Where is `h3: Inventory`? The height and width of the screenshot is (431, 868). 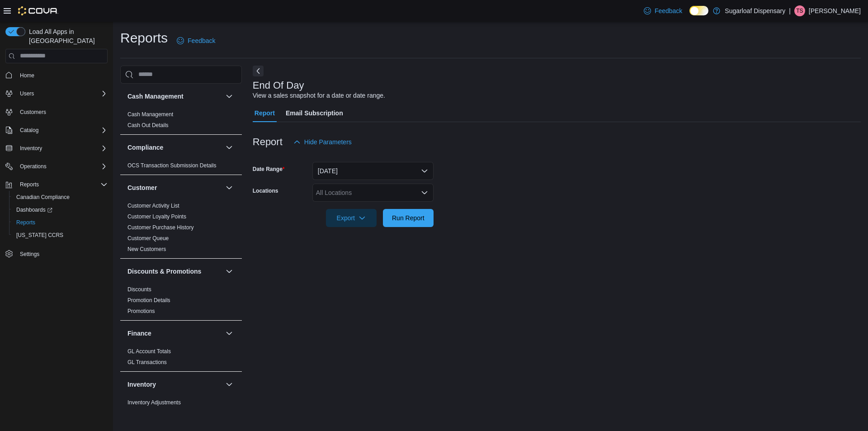
h3: Inventory is located at coordinates (141, 385).